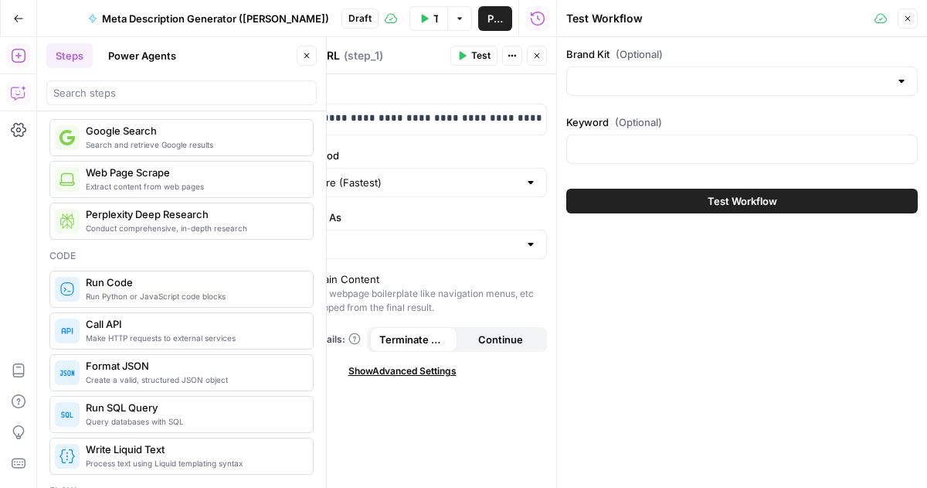  What do you see at coordinates (501, 339) in the screenshot?
I see `span: Continue` at bounding box center [501, 339].